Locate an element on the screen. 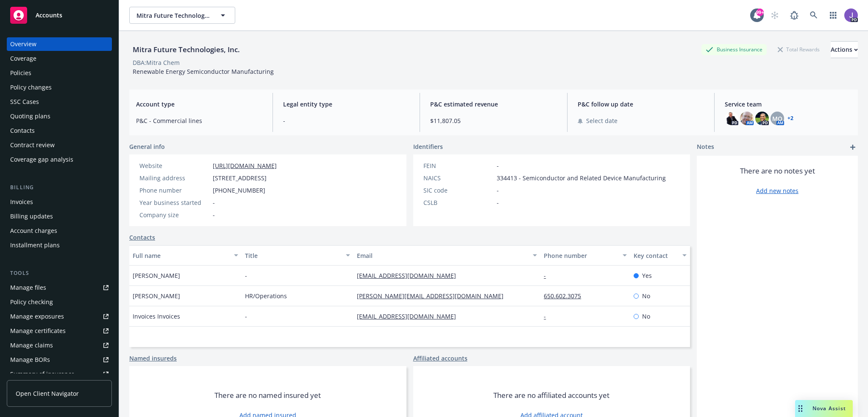 Image resolution: width=868 pixels, height=417 pixels. div: Billing updates is located at coordinates (31, 216).